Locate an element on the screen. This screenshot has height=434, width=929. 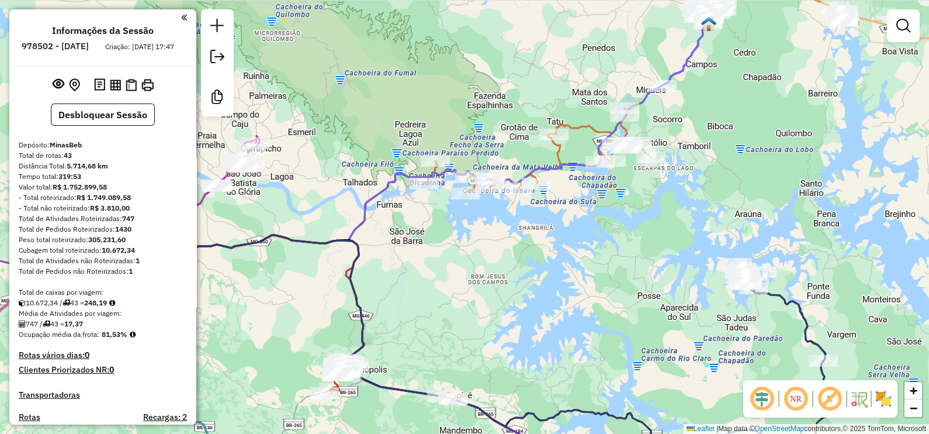
i: Cubagem total roteirizado is located at coordinates (22, 303).